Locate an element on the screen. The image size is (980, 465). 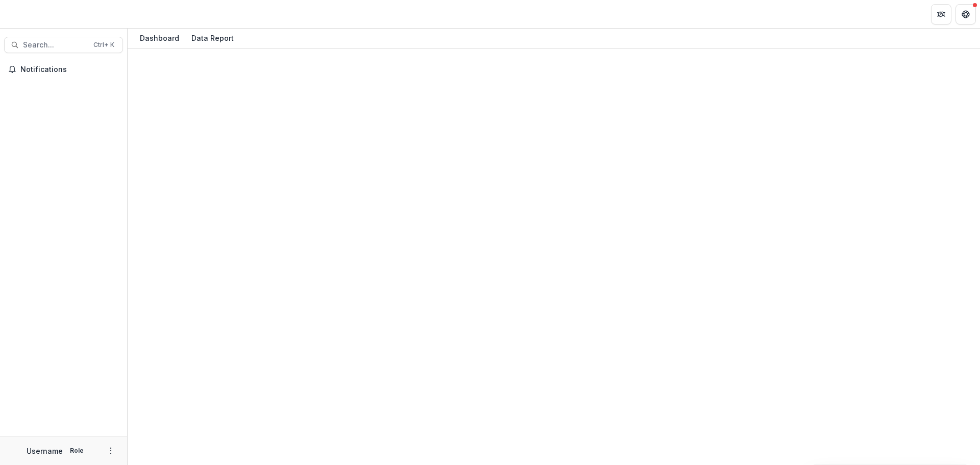
button: Partners is located at coordinates (941, 14).